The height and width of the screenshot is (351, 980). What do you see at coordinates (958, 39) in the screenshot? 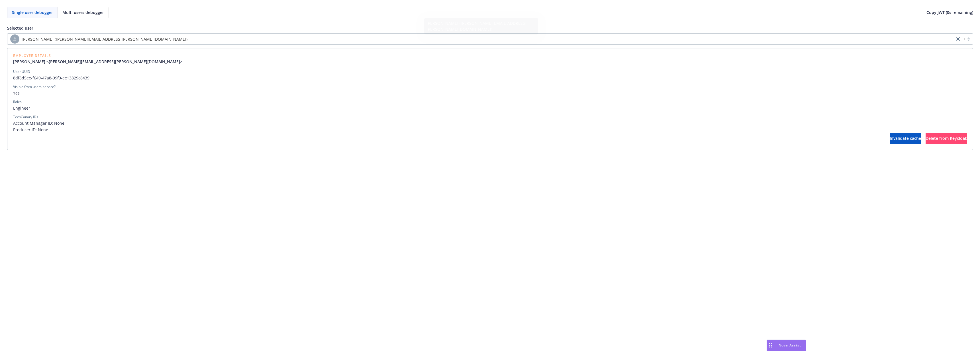
I see `a: close` at bounding box center [958, 39].